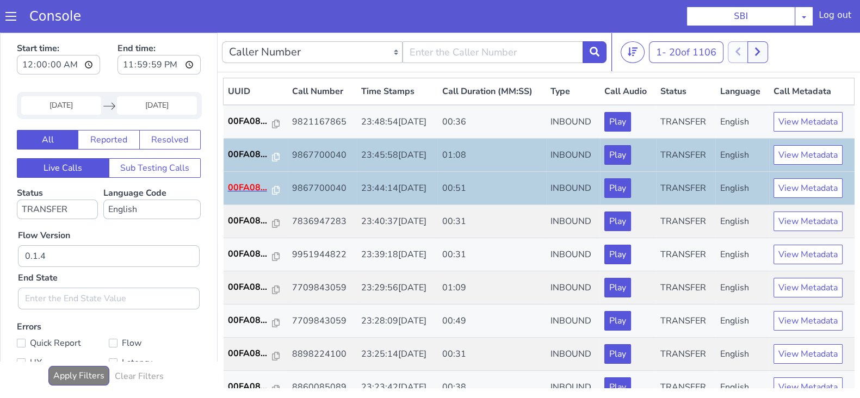  I want to click on label: Flow, so click(155, 311).